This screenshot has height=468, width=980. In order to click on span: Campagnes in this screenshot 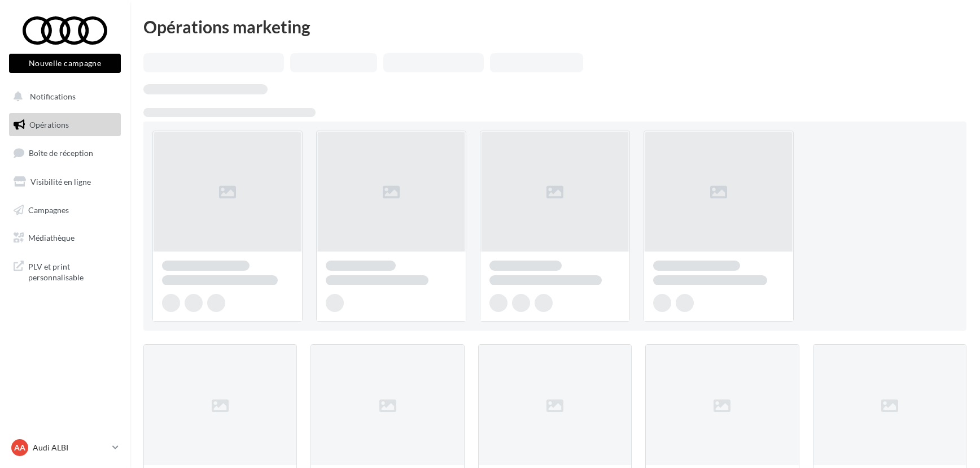, I will do `click(48, 209)`.